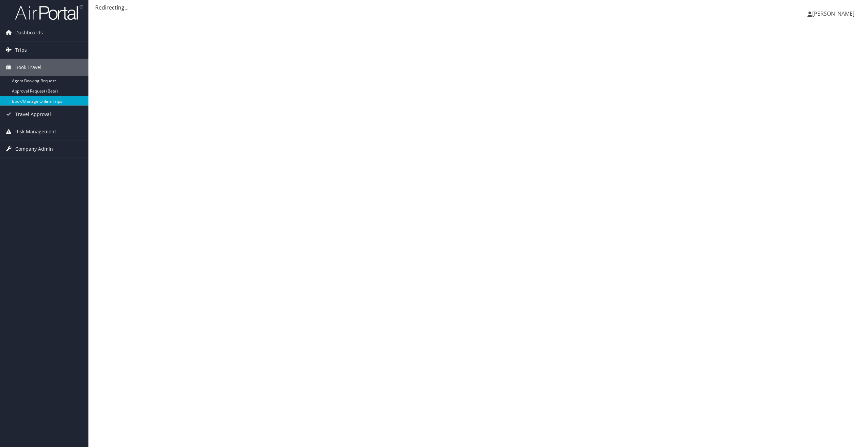 Image resolution: width=868 pixels, height=447 pixels. Describe the element at coordinates (34, 149) in the screenshot. I see `span: Company Admin` at that location.